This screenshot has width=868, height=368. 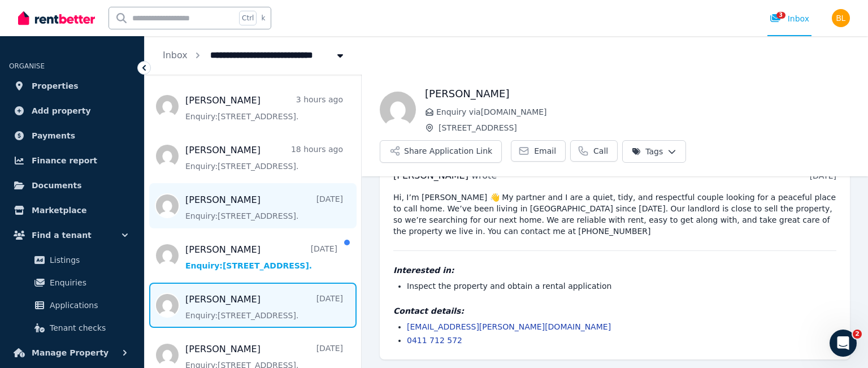 I want to click on span: Properties, so click(x=55, y=86).